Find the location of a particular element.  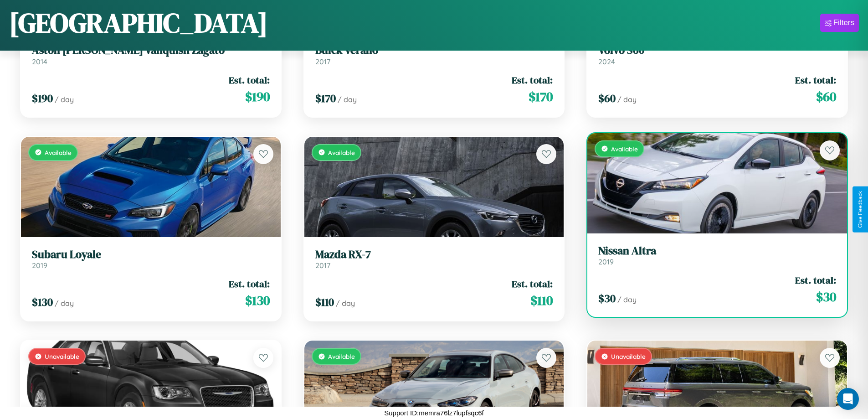

a: Buick Verano2017 is located at coordinates (434, 55).